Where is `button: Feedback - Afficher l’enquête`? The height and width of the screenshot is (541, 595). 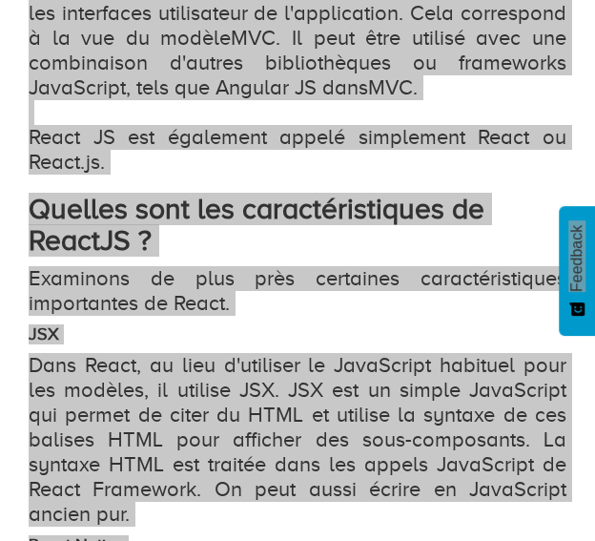
button: Feedback - Afficher l’enquête is located at coordinates (577, 270).